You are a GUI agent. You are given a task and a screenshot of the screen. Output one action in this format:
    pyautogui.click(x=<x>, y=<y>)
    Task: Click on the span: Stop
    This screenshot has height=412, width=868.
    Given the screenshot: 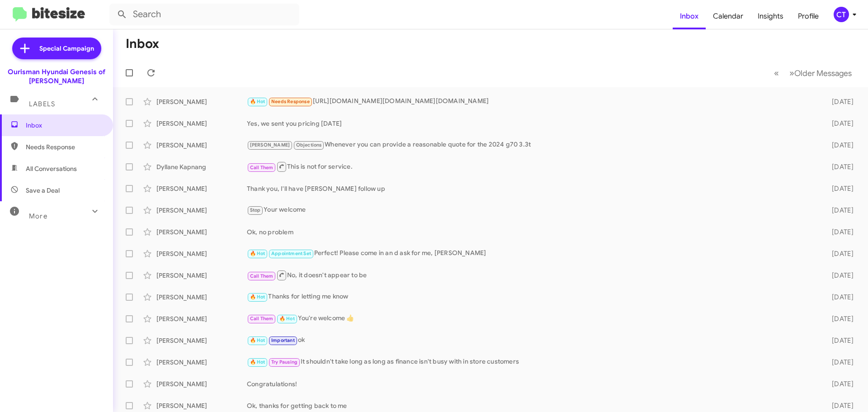 What is the action you would take?
    pyautogui.click(x=256, y=210)
    